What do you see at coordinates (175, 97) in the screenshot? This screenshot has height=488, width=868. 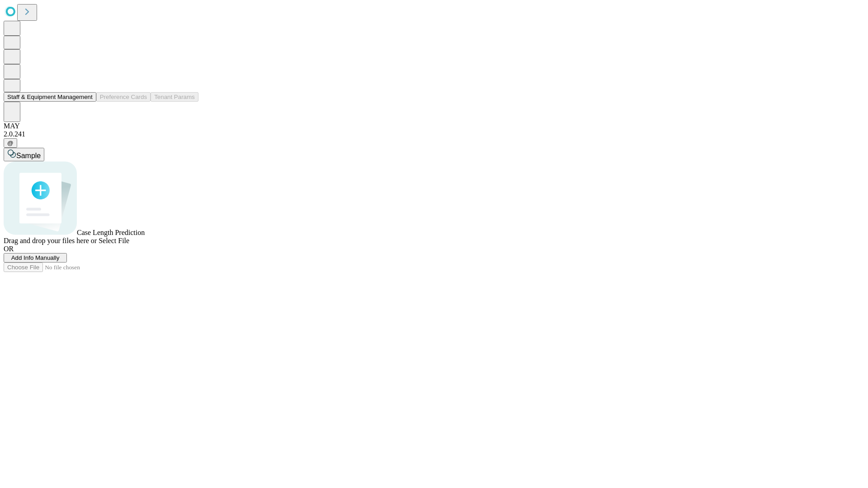 I see `button: Tenant Params` at bounding box center [175, 97].